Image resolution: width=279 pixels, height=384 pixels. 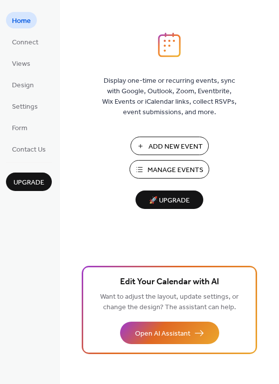 What do you see at coordinates (21, 20) in the screenshot?
I see `a: Home` at bounding box center [21, 20].